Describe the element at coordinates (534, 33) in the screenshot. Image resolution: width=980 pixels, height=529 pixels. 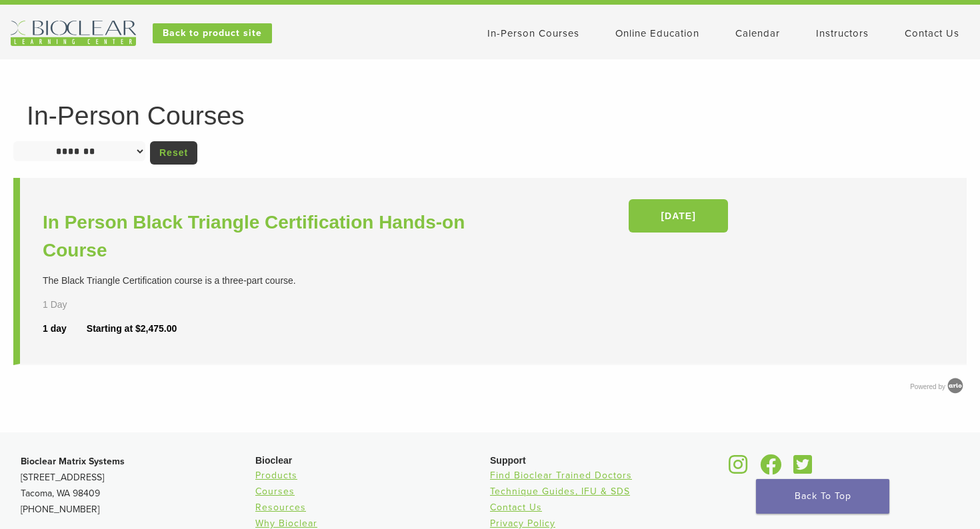
I see `a: In-Person Courses` at that location.